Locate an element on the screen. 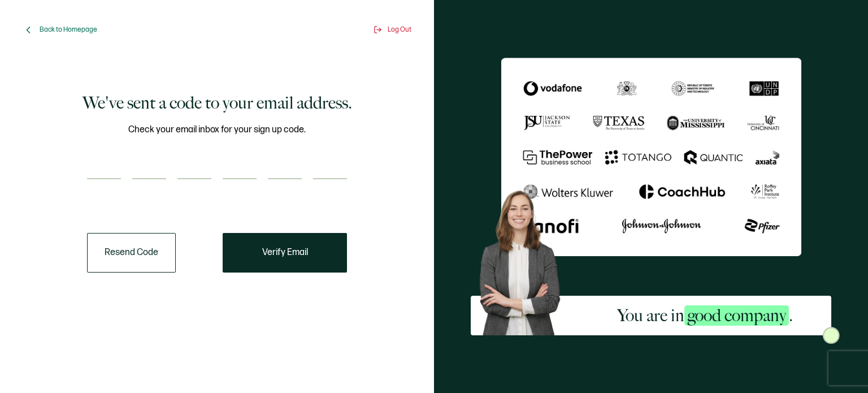  h1: We've sent a code to your email address. is located at coordinates (217, 103).